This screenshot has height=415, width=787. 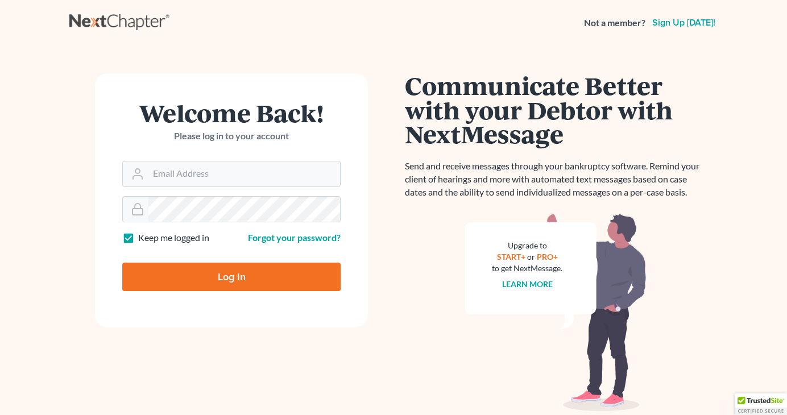 I want to click on h1: Communicate Better with your Debtor with NextMessage, so click(x=556, y=110).